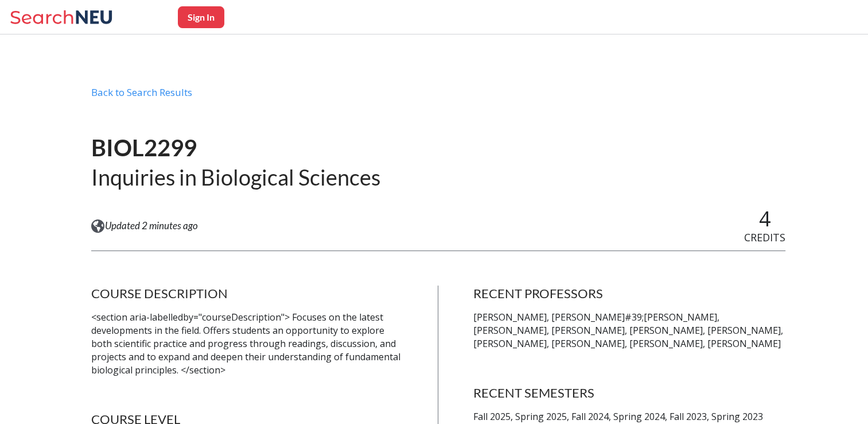 This screenshot has height=424, width=868. What do you see at coordinates (247, 344) in the screenshot?
I see `p: <section aria-labelledby="courseDescription"> Focuses on the latest developments in the field. Of...` at bounding box center [247, 344].